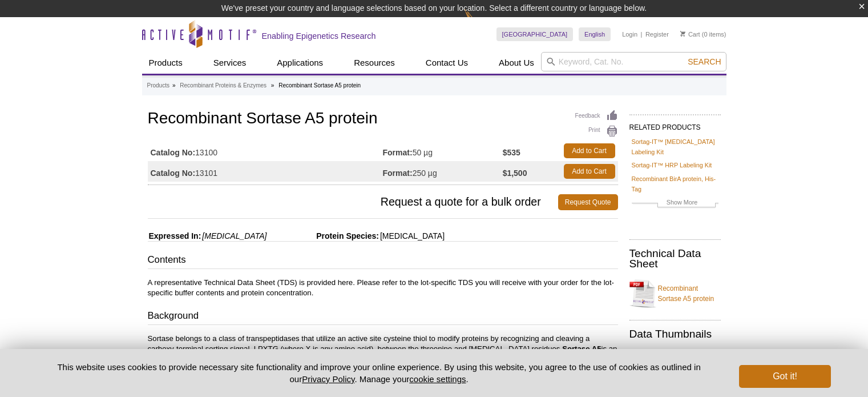 The height and width of the screenshot is (397, 868). Describe the element at coordinates (443, 172) in the screenshot. I see `td: 250 µg` at that location.